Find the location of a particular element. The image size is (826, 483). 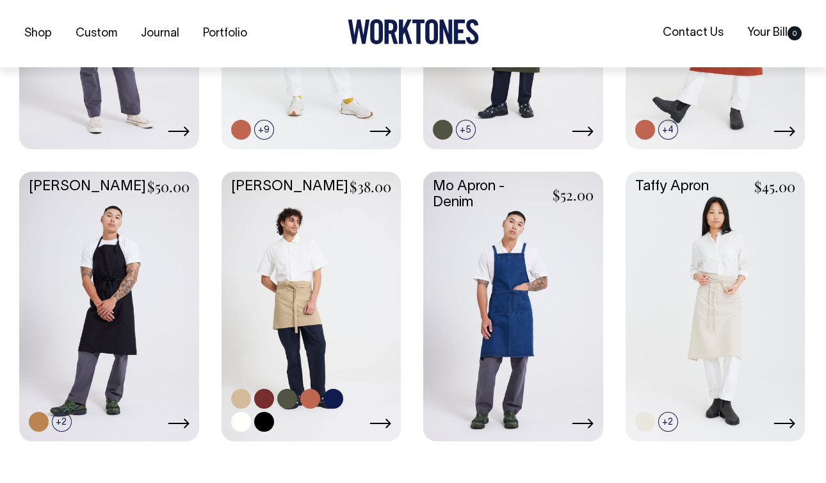

a: Portfolio is located at coordinates (225, 33).